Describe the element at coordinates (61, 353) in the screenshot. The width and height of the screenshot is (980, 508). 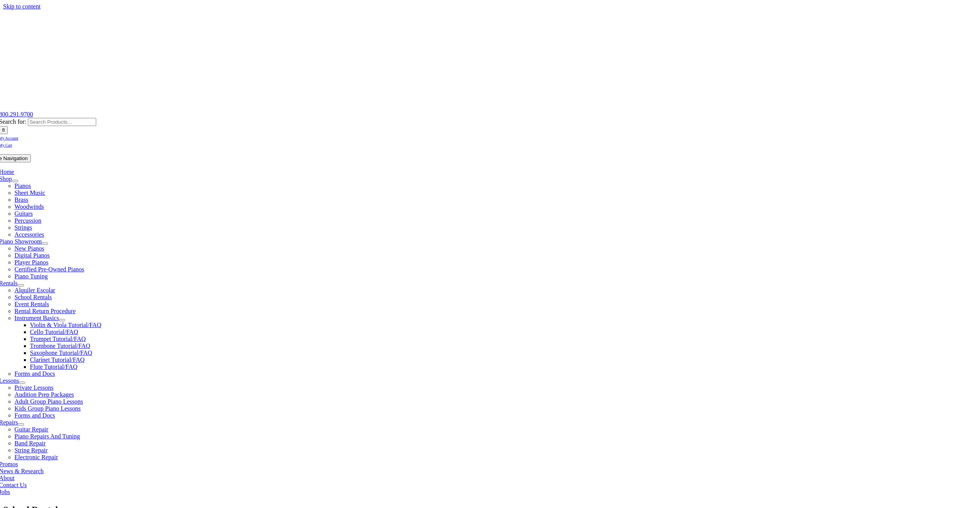
I see `a: Saxophone Tutorial/FAQ` at that location.